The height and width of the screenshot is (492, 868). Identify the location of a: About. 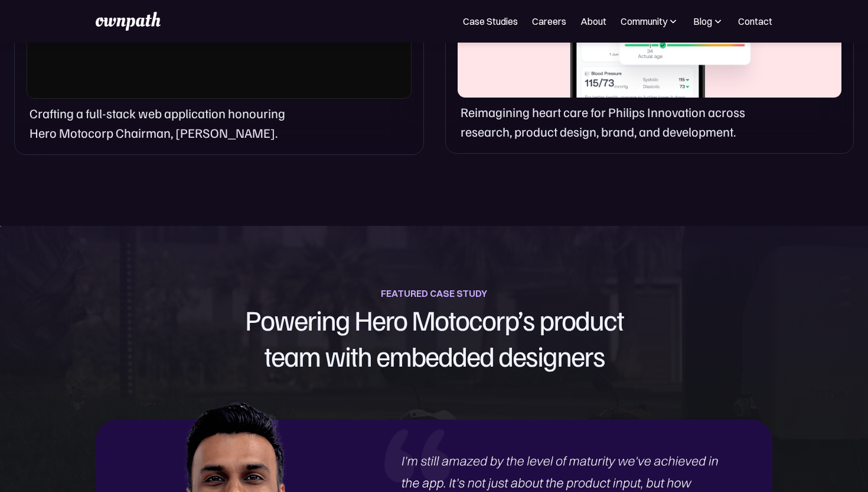
(594, 21).